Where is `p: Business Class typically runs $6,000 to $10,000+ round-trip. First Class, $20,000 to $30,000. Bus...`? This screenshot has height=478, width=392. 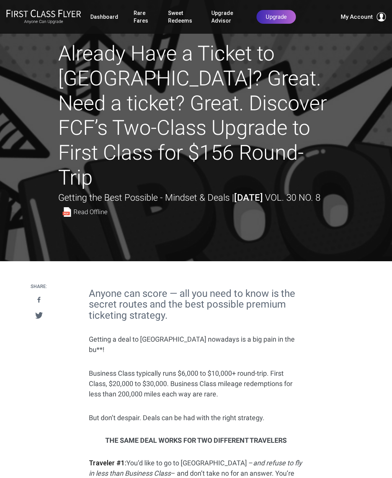
p: Business Class typically runs $6,000 to $10,000+ round-trip. First Class, $20,000 to $30,000. Bus... is located at coordinates (196, 384).